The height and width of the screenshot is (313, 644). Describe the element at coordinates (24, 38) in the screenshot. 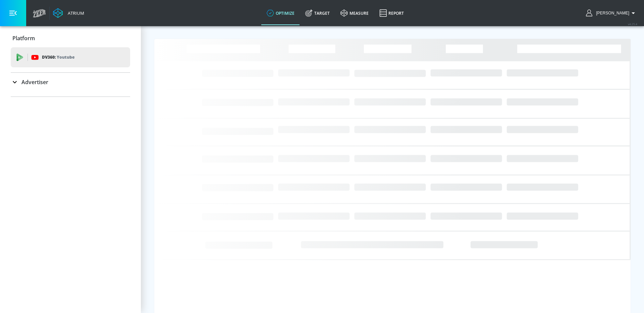

I see `p: Platform` at that location.